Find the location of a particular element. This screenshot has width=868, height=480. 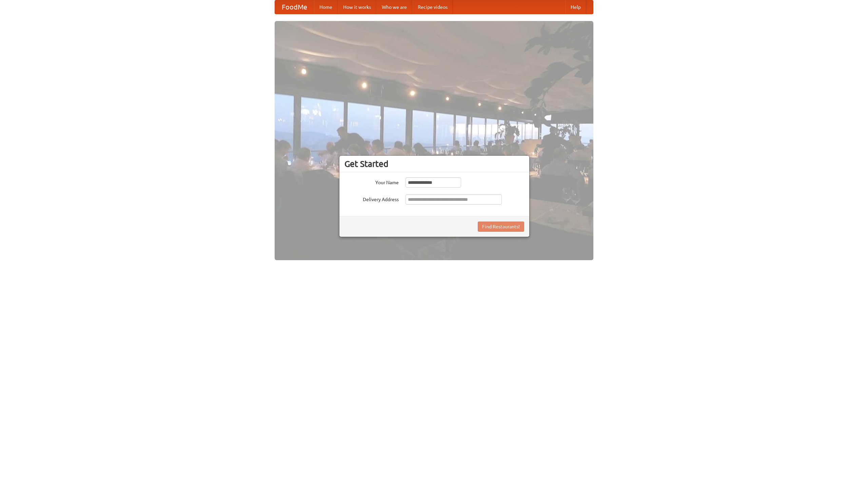

a: How it works is located at coordinates (357, 7).